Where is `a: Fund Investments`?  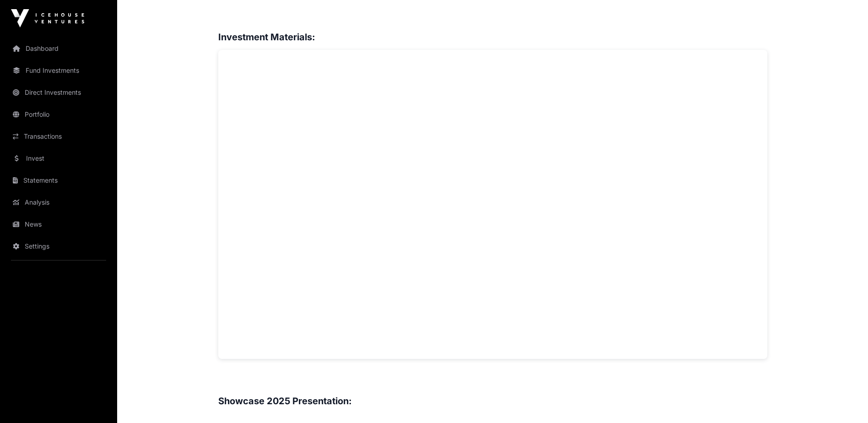 a: Fund Investments is located at coordinates (59, 70).